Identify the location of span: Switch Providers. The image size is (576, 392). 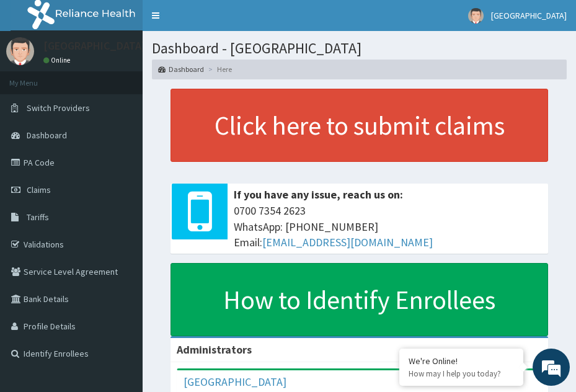
(58, 108).